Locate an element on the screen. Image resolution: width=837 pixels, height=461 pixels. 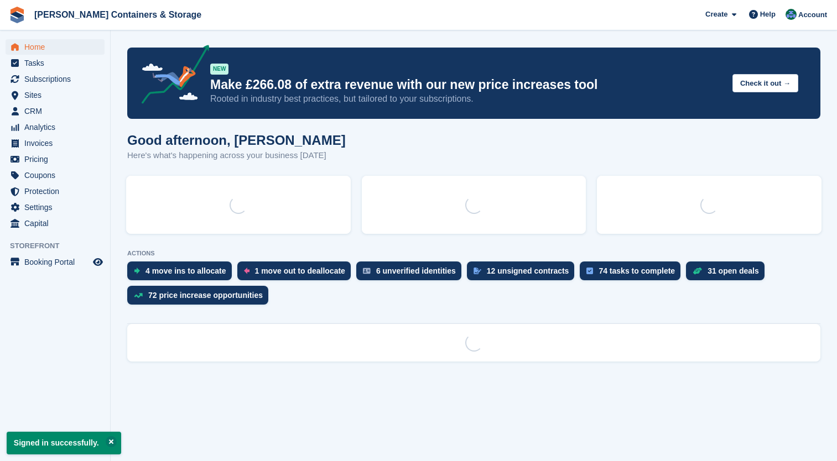
img: verify_identity-adf6edd0f0f0b5bbfe63781bf79b02c33cf7c696d77639b501bdc392416b5a36.svg is located at coordinates (367, 271).